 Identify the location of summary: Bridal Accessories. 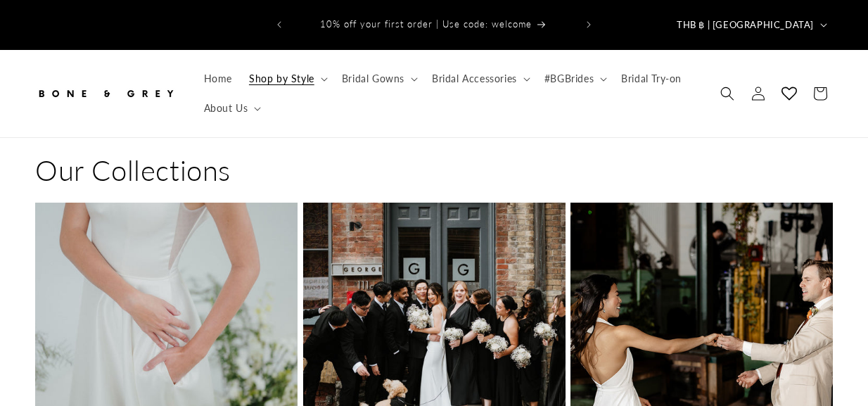
(480, 79).